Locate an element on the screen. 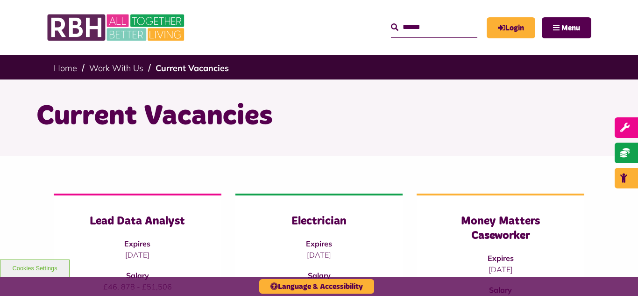 This screenshot has height=296, width=638. a: Current Vacancies is located at coordinates (192, 68).